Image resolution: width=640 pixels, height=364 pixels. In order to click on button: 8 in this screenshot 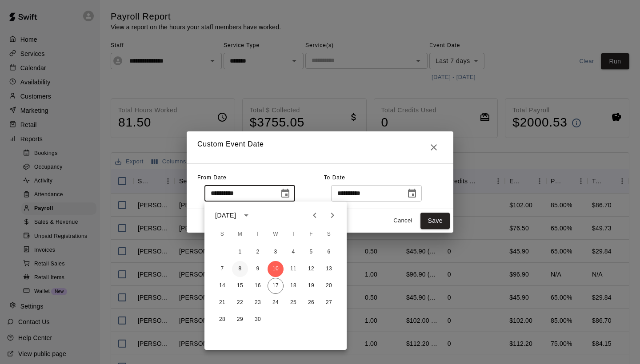, I will do `click(240, 269)`.